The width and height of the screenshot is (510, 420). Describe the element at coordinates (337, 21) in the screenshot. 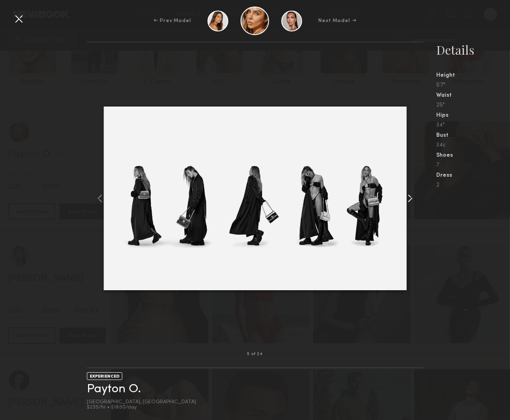

I see `div: Next Model →` at that location.